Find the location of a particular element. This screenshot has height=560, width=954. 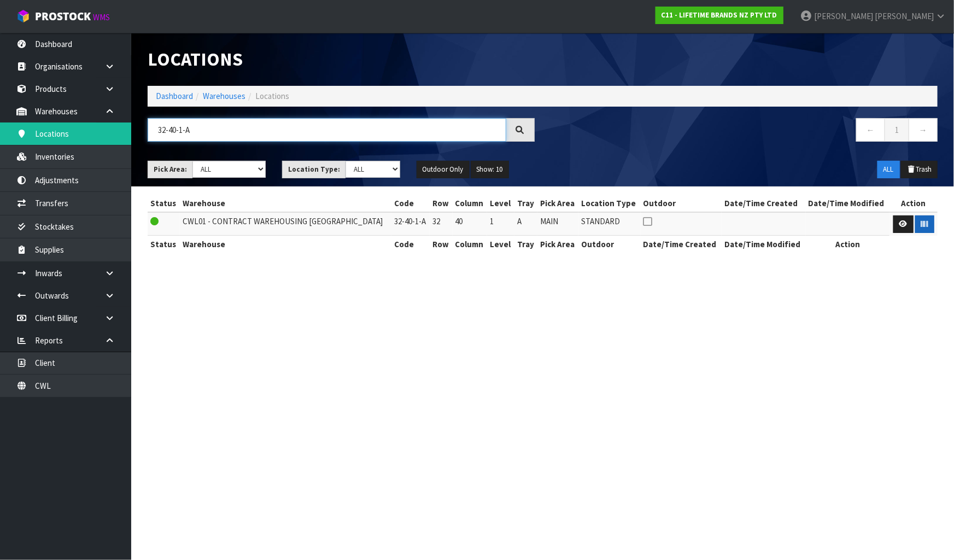

td: STANDARD is located at coordinates (609, 224).